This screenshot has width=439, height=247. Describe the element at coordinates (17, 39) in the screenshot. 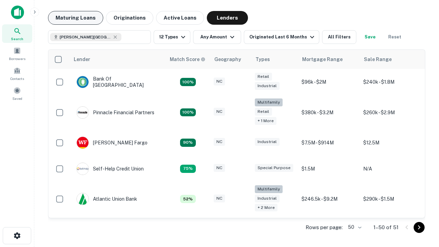

I see `span: Search` at that location.